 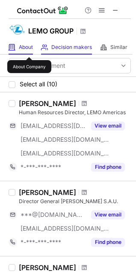 I want to click on img: e4d1dbcf4c7f0802a45347491dffdc84, so click(x=17, y=30).